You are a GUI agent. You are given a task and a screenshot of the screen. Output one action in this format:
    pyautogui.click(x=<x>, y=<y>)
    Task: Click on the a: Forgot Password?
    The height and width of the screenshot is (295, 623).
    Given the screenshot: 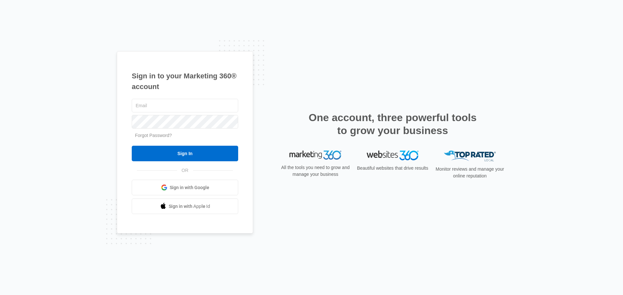 What is the action you would take?
    pyautogui.click(x=153, y=136)
    